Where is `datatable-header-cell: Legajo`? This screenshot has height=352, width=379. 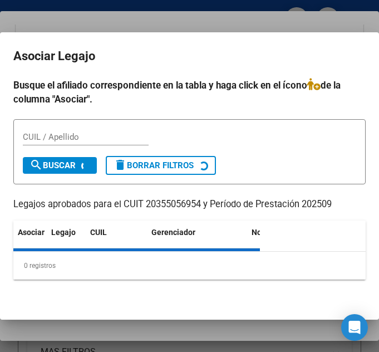 datatable-header-cell: Legajo is located at coordinates (66, 239).